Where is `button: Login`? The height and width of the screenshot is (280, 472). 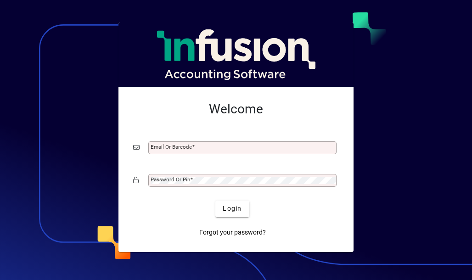 button: Login is located at coordinates (232, 209).